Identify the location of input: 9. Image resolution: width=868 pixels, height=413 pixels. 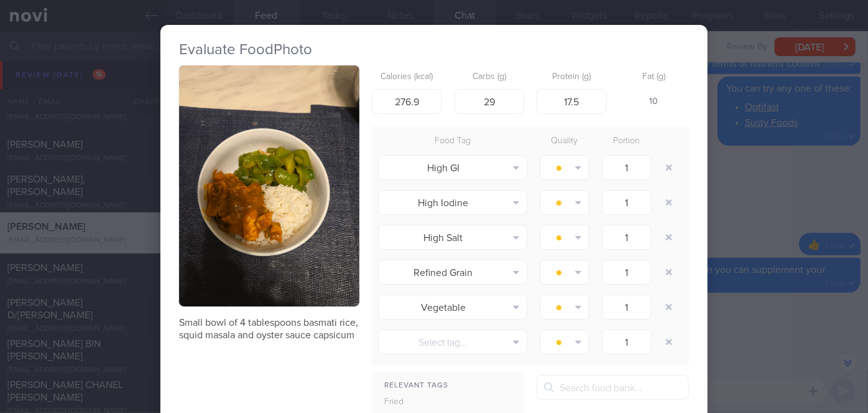
(572, 102).